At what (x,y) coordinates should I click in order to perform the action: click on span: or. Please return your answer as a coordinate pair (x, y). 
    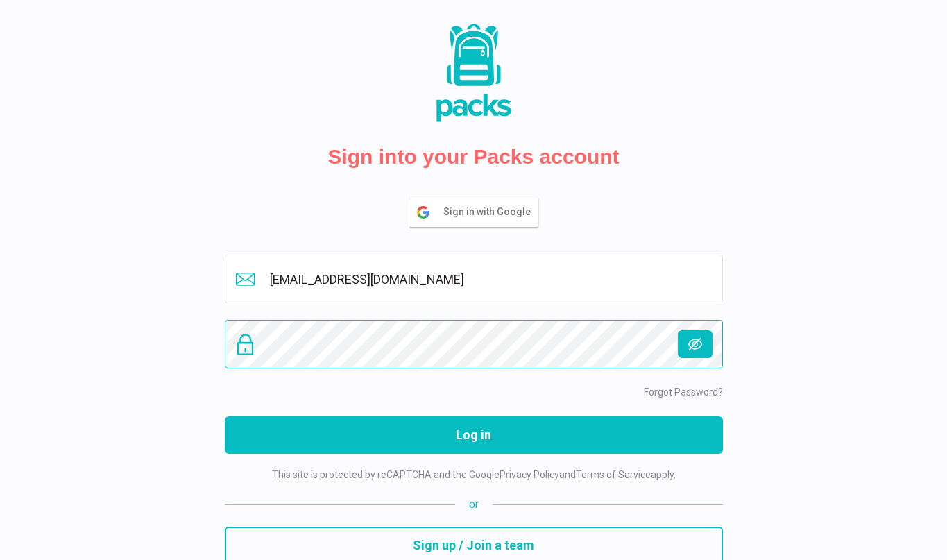
    Looking at the image, I should click on (474, 504).